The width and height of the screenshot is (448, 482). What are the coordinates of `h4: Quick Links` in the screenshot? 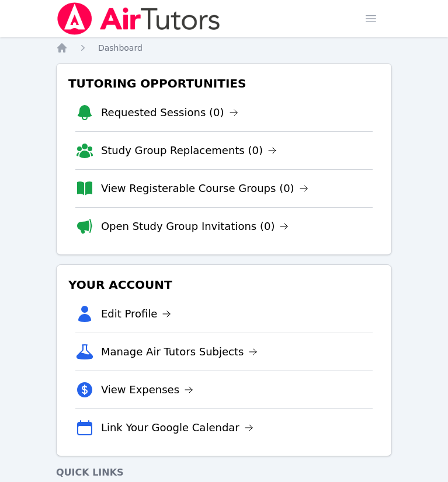 It's located at (224, 473).